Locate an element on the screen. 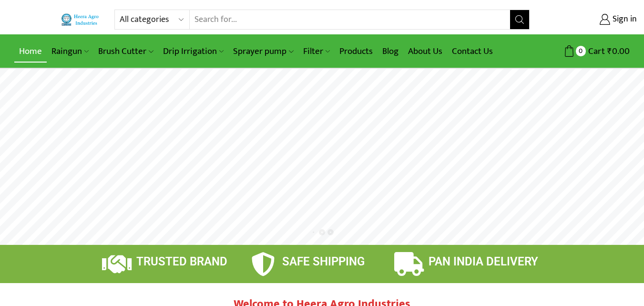 The height and width of the screenshot is (306, 644). a: Products is located at coordinates (356, 51).